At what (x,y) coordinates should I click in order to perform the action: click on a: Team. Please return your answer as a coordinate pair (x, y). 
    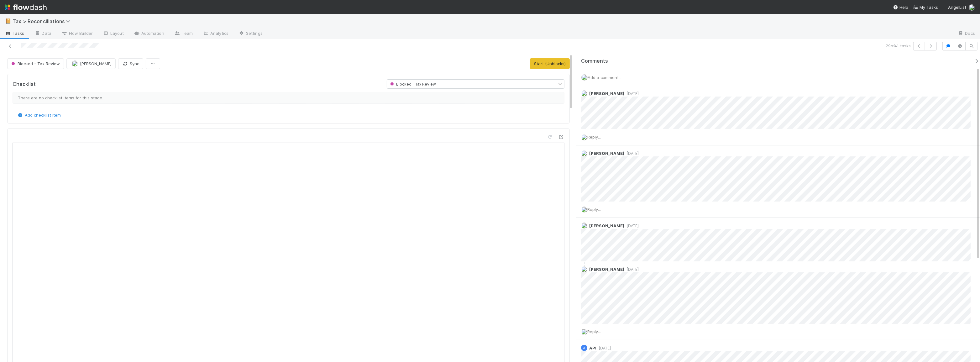
    Looking at the image, I should click on (183, 34).